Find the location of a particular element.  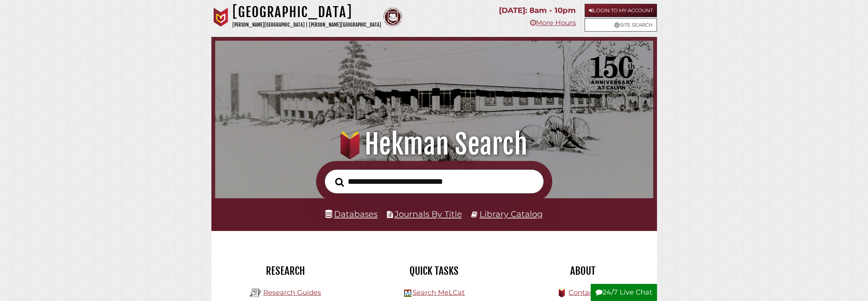

a: Login to My Account is located at coordinates (621, 10).